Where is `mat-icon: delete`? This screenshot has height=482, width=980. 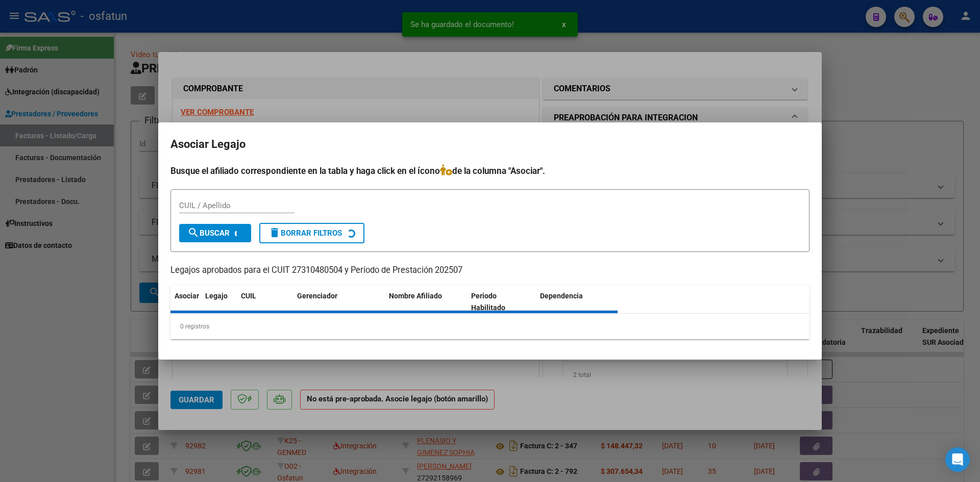 mat-icon: delete is located at coordinates (275, 232).